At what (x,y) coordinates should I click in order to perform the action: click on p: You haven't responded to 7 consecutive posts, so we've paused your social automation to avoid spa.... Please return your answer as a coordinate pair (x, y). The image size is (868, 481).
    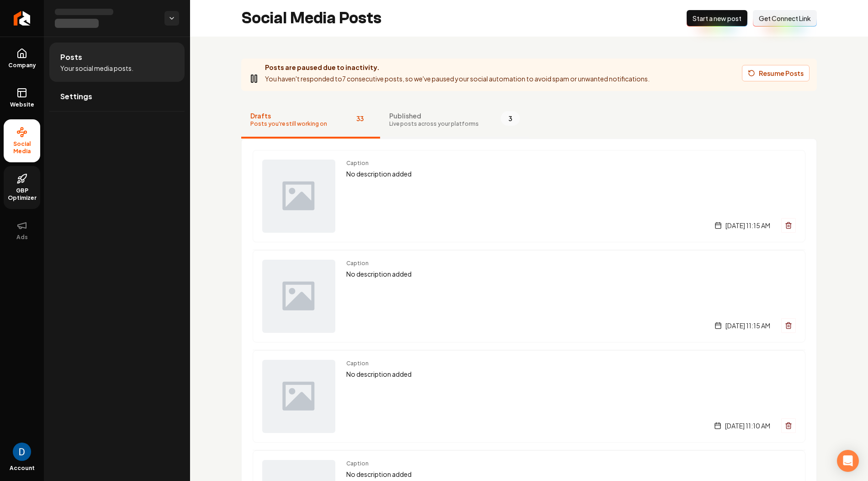
    Looking at the image, I should click on (457, 78).